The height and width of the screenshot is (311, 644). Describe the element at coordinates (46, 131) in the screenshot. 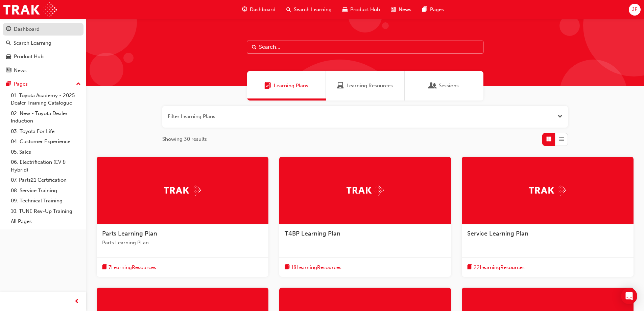

I see `a: 03. Toyota For Life` at that location.